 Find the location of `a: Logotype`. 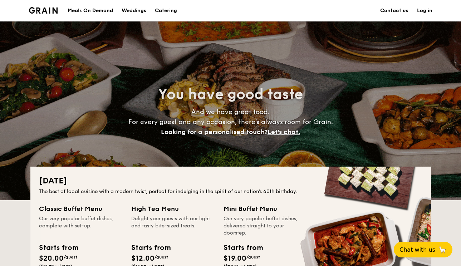

a: Logotype is located at coordinates (43, 10).